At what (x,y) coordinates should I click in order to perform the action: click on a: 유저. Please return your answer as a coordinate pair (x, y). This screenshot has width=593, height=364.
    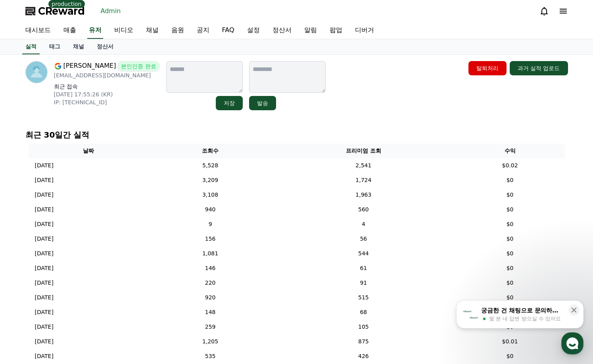
    Looking at the image, I should click on (95, 31).